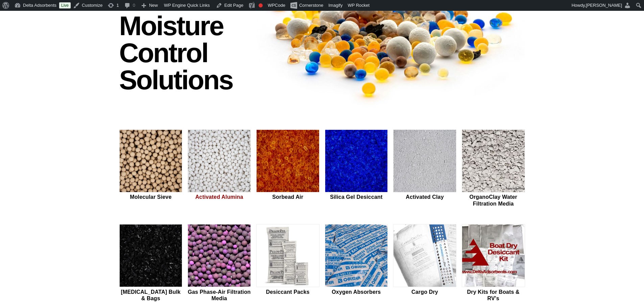 The height and width of the screenshot is (308, 644). I want to click on h2: Sorbead Air, so click(288, 197).